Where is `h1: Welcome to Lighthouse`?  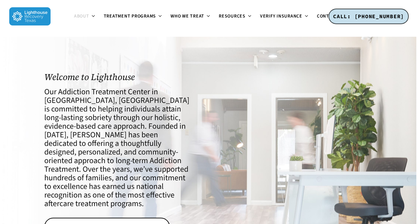 h1: Welcome to Lighthouse is located at coordinates (118, 77).